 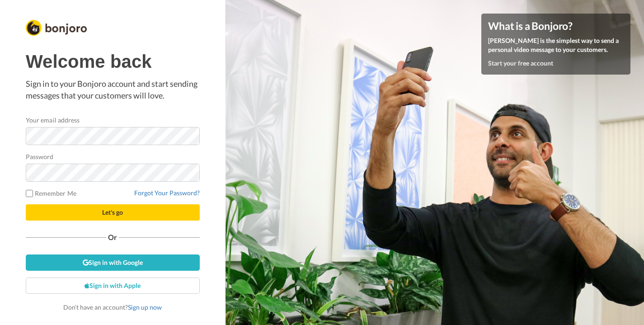 What do you see at coordinates (112, 286) in the screenshot?
I see `a: Sign in with Apple` at bounding box center [112, 286].